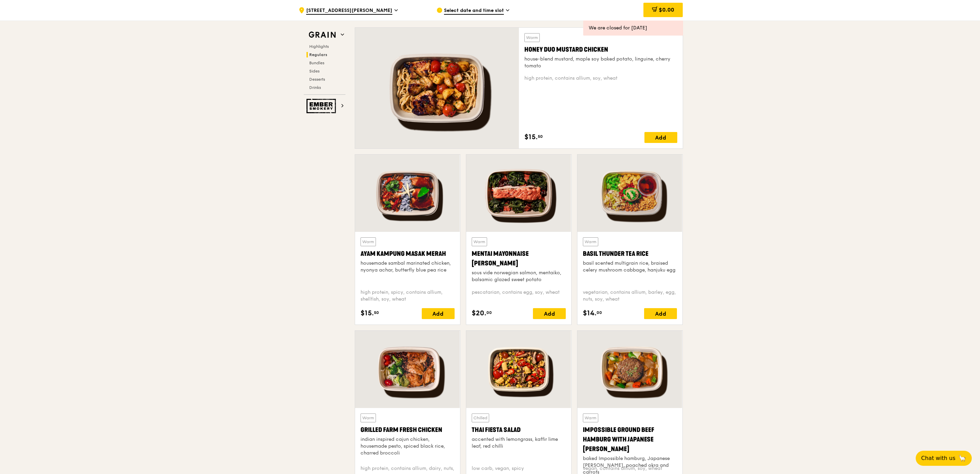  Describe the element at coordinates (479, 314) in the screenshot. I see `span: $20.` at that location.